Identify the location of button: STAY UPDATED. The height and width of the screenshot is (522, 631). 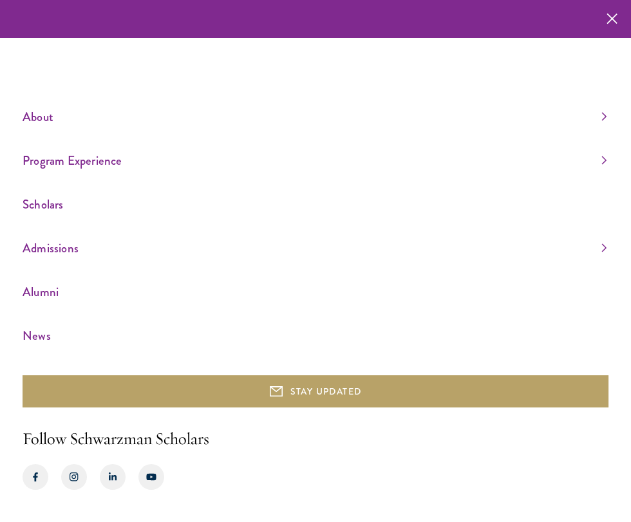
(315, 391).